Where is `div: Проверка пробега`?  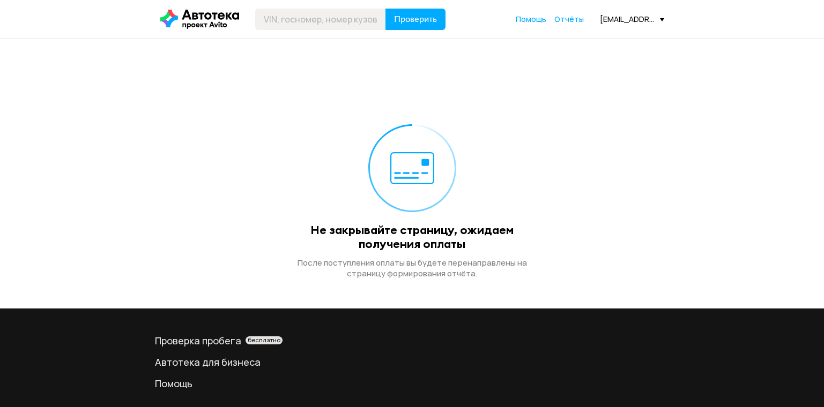
div: Проверка пробега is located at coordinates (412, 341).